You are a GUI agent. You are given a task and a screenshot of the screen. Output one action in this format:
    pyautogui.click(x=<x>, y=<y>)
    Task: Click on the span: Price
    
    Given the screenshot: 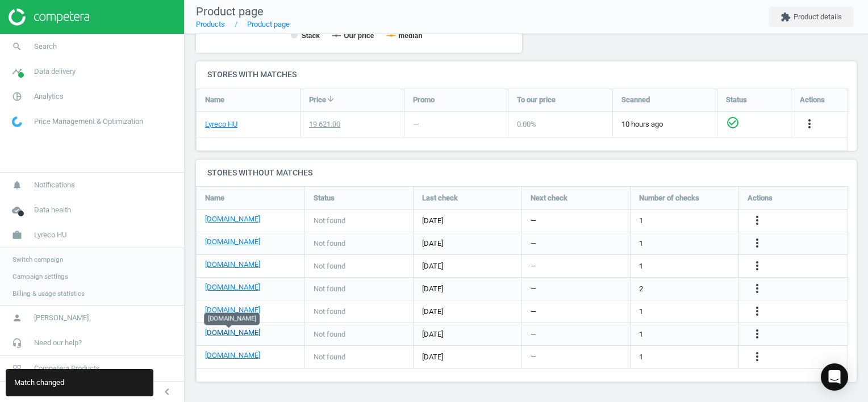 What is the action you would take?
    pyautogui.click(x=318, y=100)
    